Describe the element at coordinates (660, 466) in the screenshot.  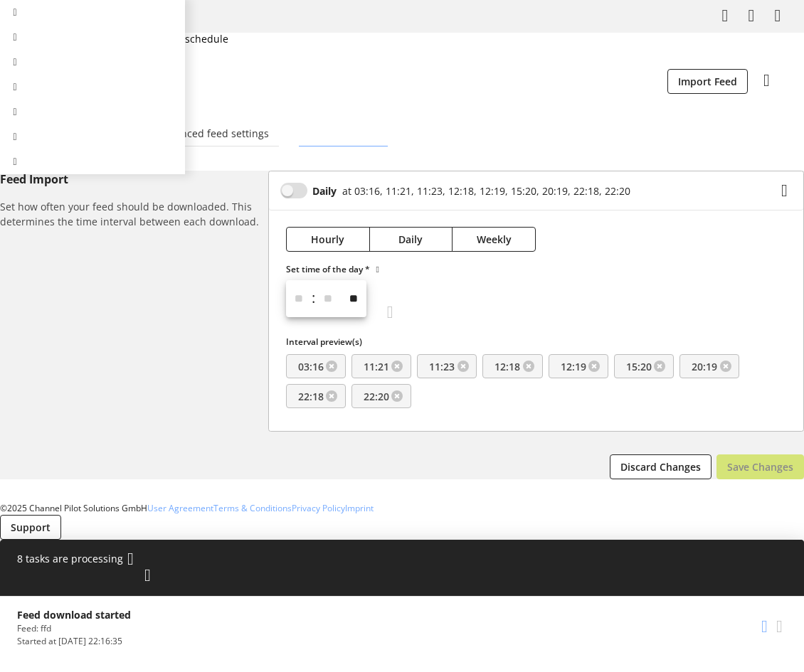
I see `button: Discard Changes` at that location.